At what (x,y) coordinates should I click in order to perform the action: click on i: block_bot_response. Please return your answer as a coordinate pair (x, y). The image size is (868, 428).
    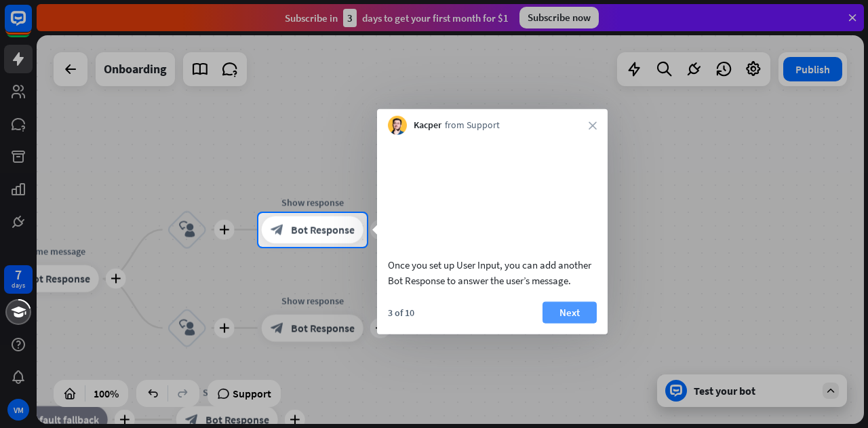
    Looking at the image, I should click on (277, 230).